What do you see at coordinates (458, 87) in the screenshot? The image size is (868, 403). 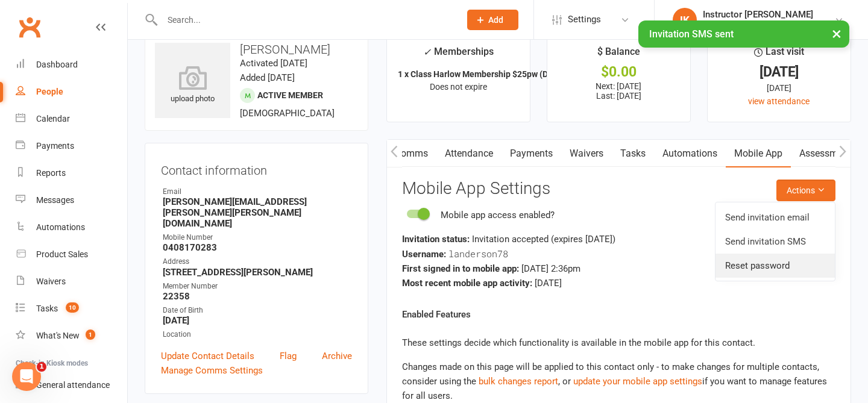 I see `span: Does not expire` at bounding box center [458, 87].